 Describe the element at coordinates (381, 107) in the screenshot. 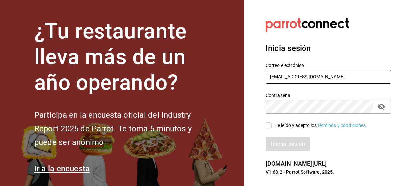

I see `button: passwordField` at that location.